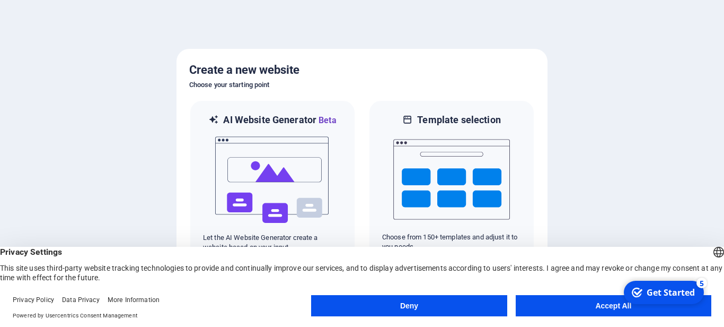 Image resolution: width=724 pixels, height=327 pixels. I want to click on h6: Template selection, so click(459, 120).